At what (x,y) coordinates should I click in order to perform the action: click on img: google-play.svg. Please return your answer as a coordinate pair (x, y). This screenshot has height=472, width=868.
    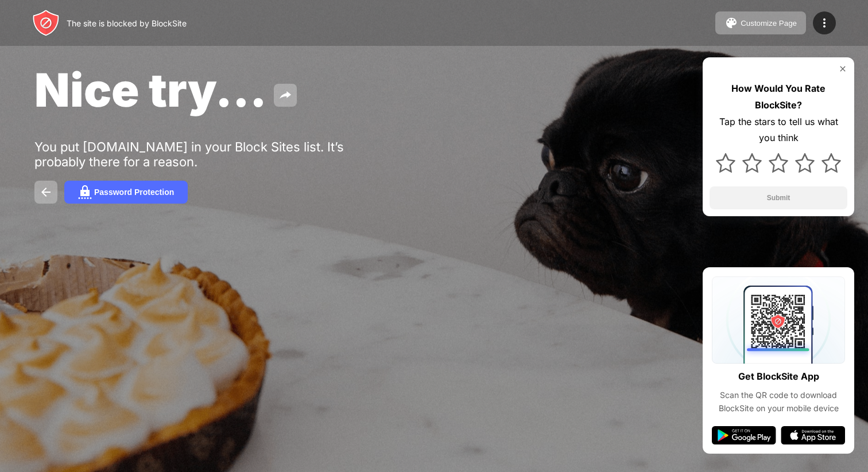
    Looking at the image, I should click on (744, 436).